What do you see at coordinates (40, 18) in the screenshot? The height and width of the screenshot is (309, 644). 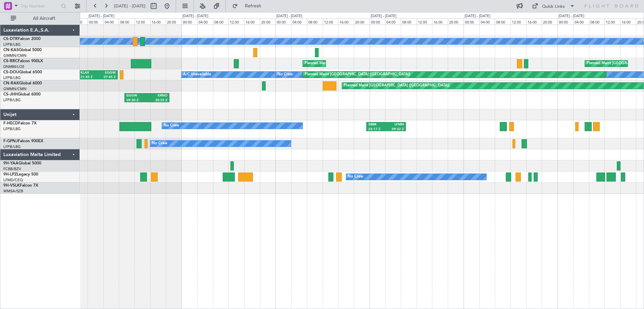 I see `button: All Aircraft` at bounding box center [40, 18].